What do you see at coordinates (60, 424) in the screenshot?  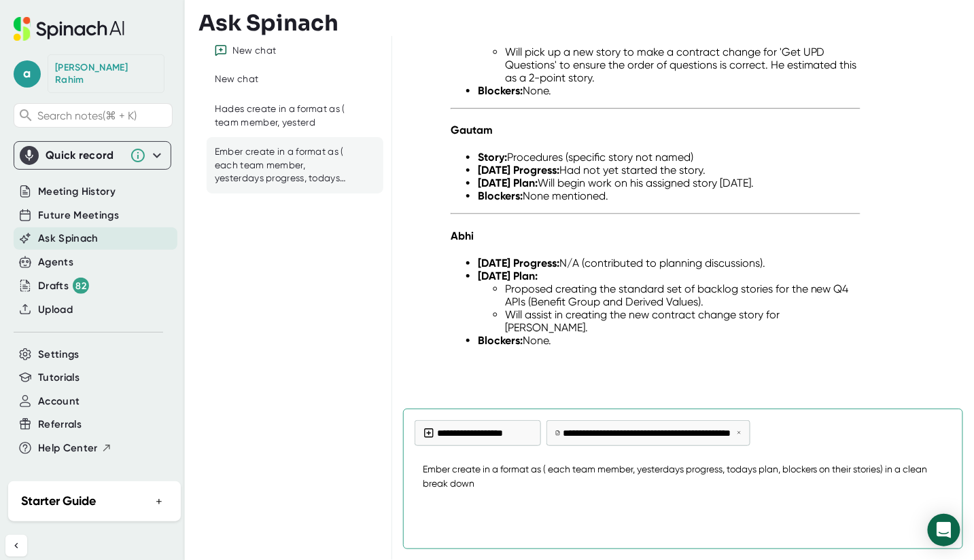 I see `span: Referrals` at bounding box center [60, 424].